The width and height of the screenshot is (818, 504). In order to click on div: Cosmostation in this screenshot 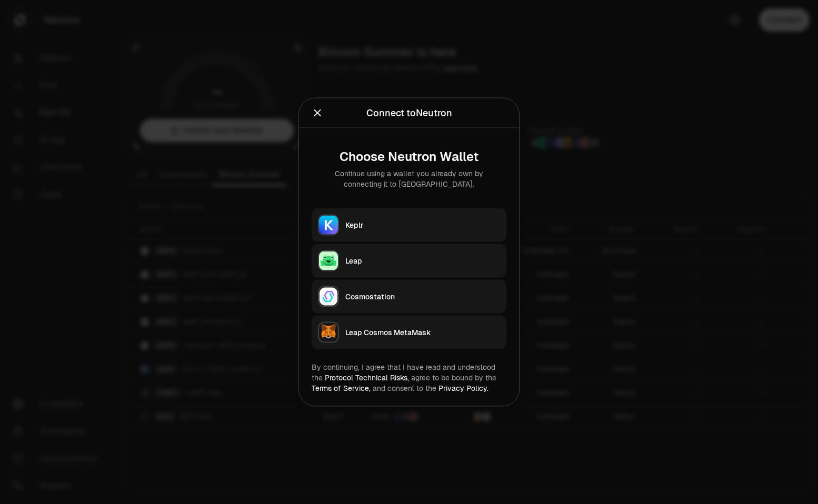, I will do `click(422, 297)`.